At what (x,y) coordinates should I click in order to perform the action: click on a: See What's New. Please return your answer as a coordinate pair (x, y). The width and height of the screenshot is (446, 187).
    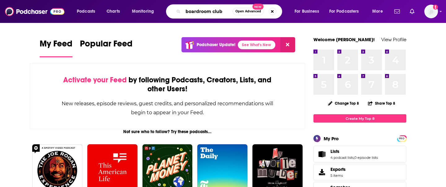
    Looking at the image, I should click on (257, 45).